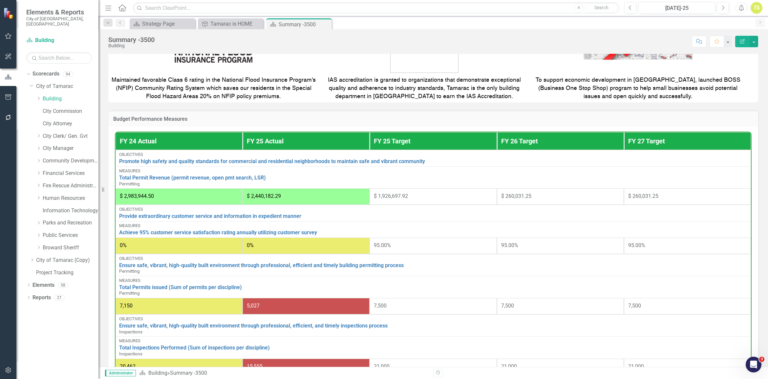 This screenshot has width=768, height=379. Describe the element at coordinates (762, 359) in the screenshot. I see `span: 3` at that location.